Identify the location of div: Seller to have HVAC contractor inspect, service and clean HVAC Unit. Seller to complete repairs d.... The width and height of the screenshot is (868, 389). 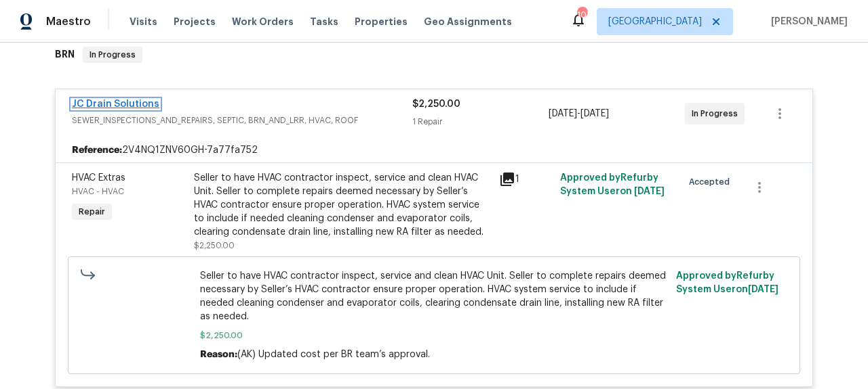
(342, 205).